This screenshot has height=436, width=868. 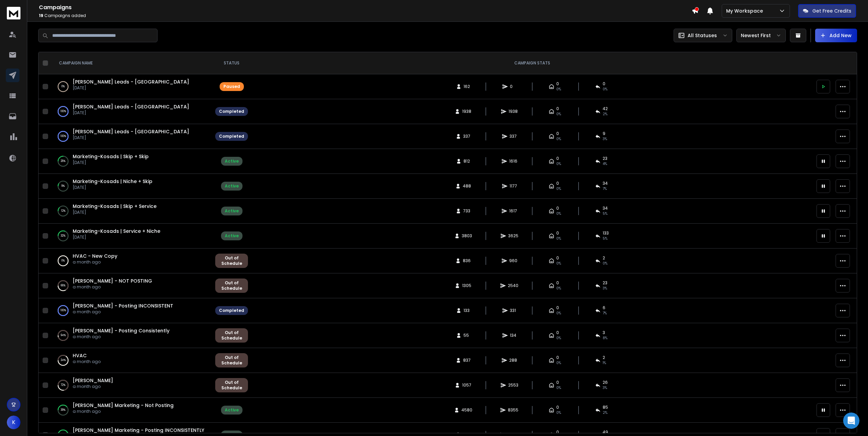 I want to click on td: 34%HVACa month ago, so click(x=131, y=360).